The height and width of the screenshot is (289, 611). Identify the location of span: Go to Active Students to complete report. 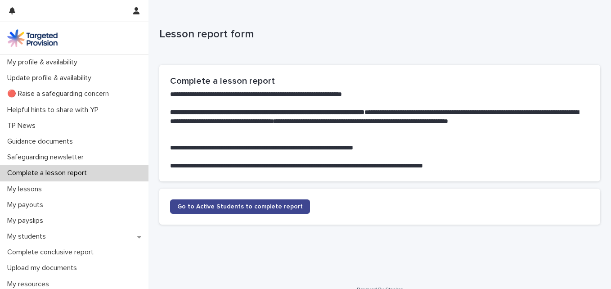
(240, 207).